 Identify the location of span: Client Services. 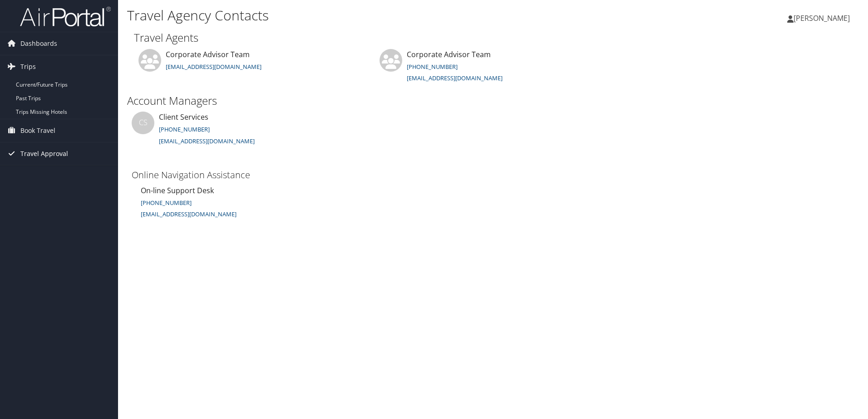
(183, 117).